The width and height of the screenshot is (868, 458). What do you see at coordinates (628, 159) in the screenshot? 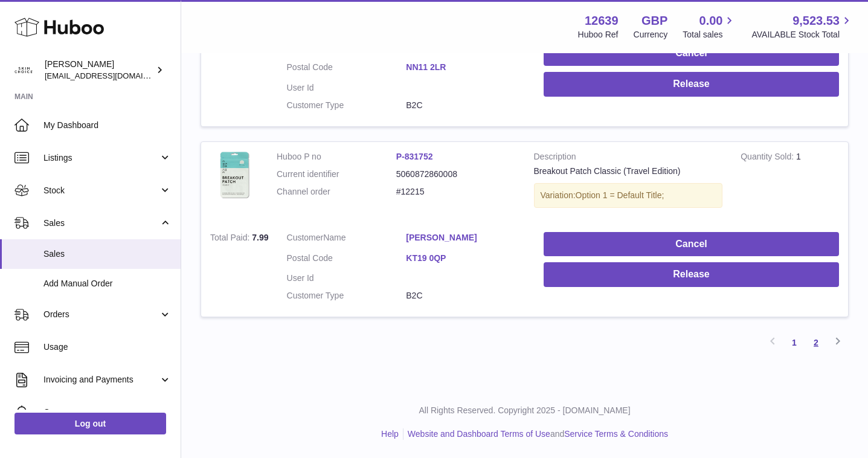
I see `strong: Description` at bounding box center [628, 159].